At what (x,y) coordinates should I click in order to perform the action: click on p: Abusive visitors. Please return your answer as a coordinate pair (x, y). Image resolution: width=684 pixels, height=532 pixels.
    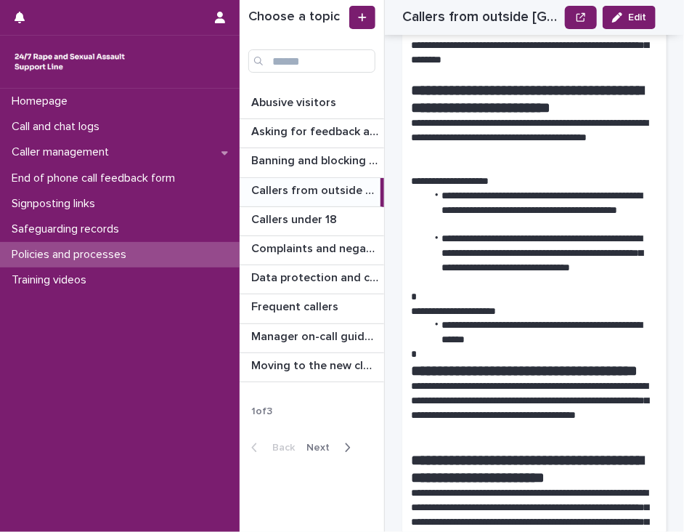
    Looking at the image, I should click on (295, 101).